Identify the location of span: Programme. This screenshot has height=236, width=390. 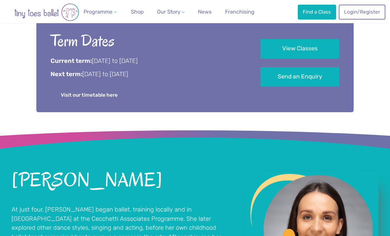
(98, 12).